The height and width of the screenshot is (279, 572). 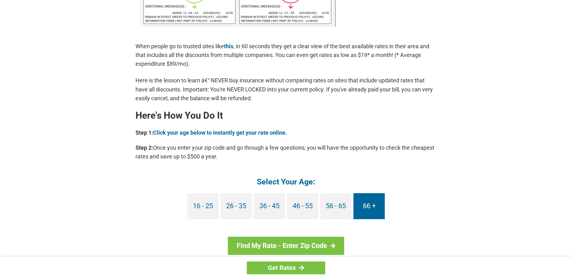 What do you see at coordinates (286, 152) in the screenshot?
I see `p: Once you enter your zip code and go through a few questions, you will have the opportunity to che...` at bounding box center [286, 152].